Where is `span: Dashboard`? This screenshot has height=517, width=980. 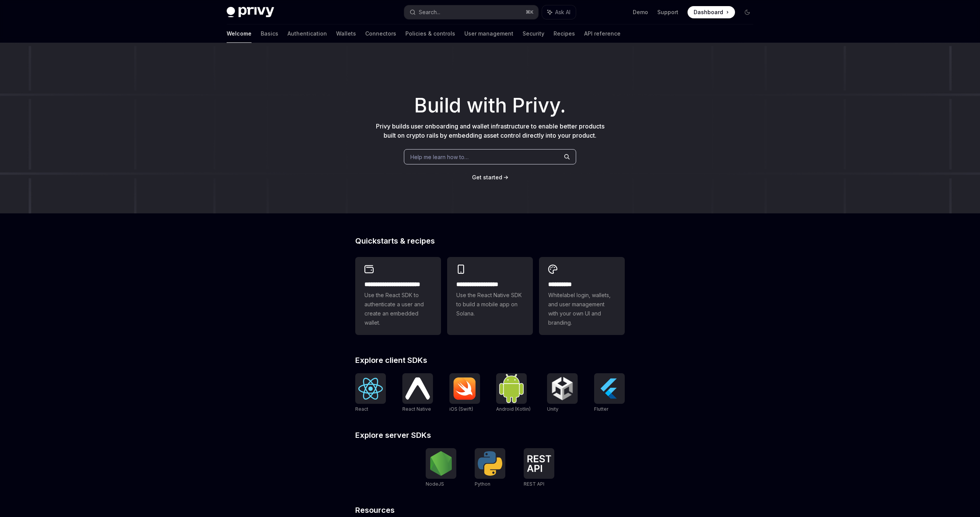
span: Dashboard is located at coordinates (708, 12).